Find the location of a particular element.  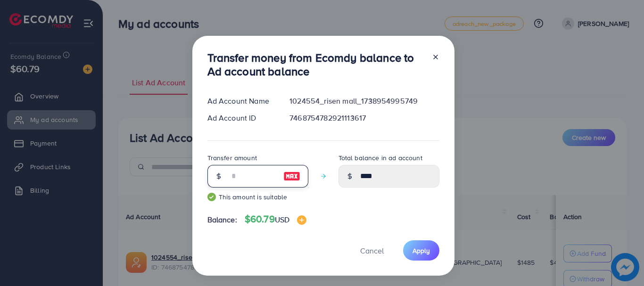

button: Cancel is located at coordinates (372, 251).